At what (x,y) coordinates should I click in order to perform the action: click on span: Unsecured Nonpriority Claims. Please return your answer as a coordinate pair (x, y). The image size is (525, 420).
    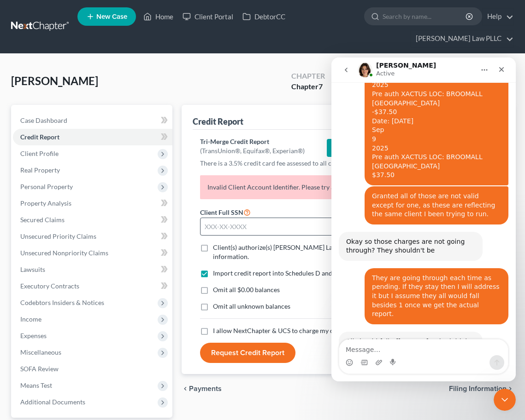
    Looking at the image, I should click on (64, 253).